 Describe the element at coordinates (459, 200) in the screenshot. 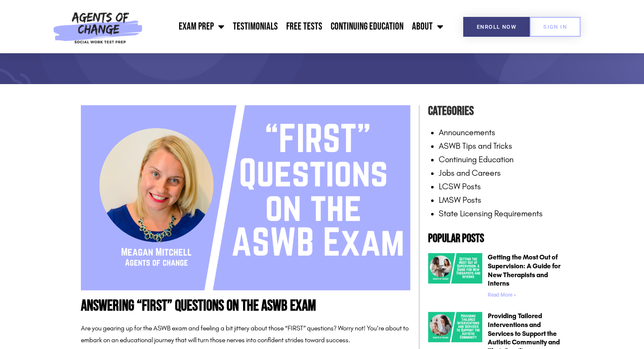

I see `a: LMSW Posts` at that location.